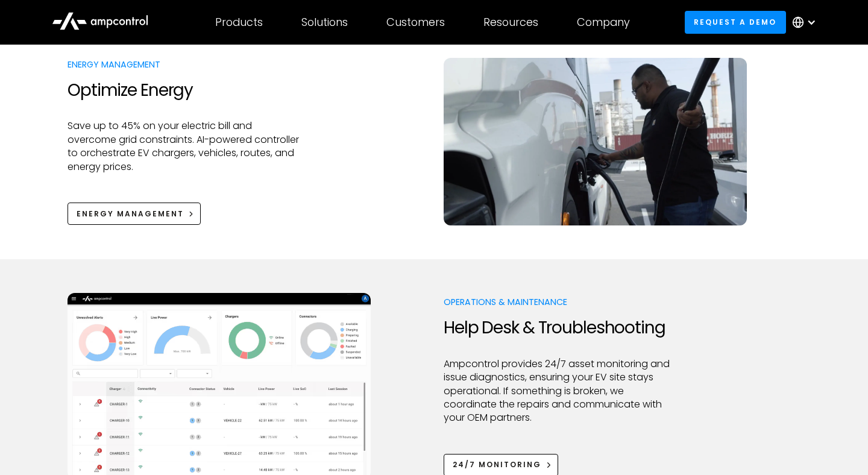 The image size is (868, 475). What do you see at coordinates (603, 22) in the screenshot?
I see `div: Company` at bounding box center [603, 22].